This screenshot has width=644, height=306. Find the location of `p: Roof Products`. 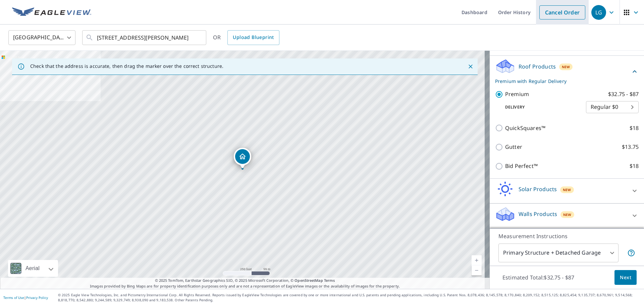

p: Roof Products is located at coordinates (537, 66).